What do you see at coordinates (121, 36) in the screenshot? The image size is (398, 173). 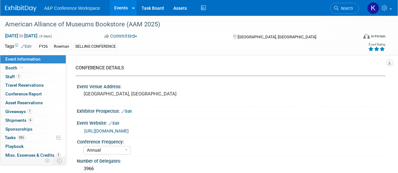 I see `button: Committed` at bounding box center [121, 36].